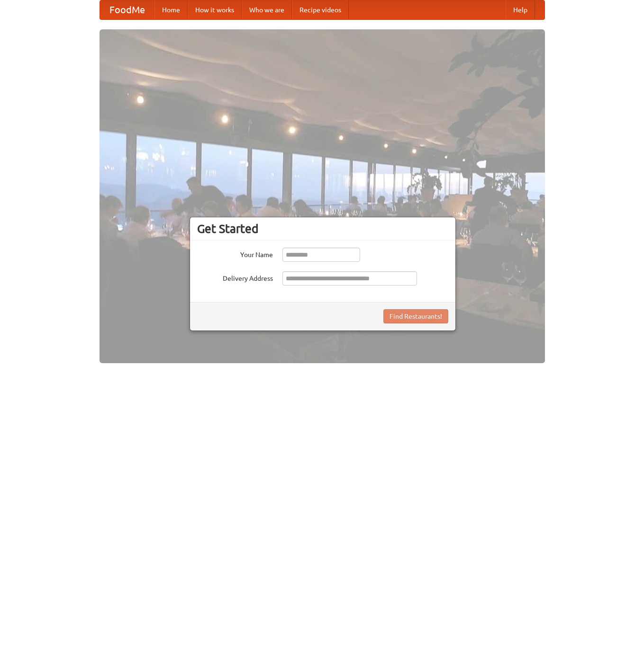 The width and height of the screenshot is (644, 670). Describe the element at coordinates (266, 10) in the screenshot. I see `a: Who we are` at that location.